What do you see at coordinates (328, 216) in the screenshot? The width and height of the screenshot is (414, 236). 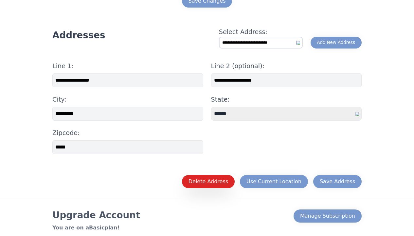 I see `div: Manage Subscription` at bounding box center [328, 216].